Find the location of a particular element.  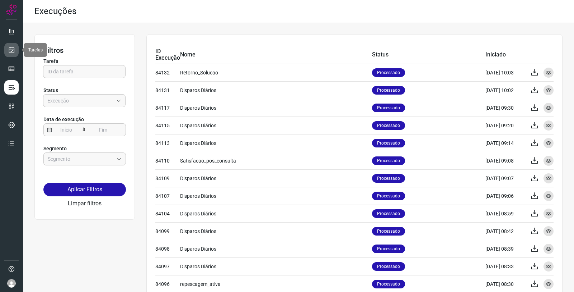

td: 84110 is located at coordinates (168, 160).